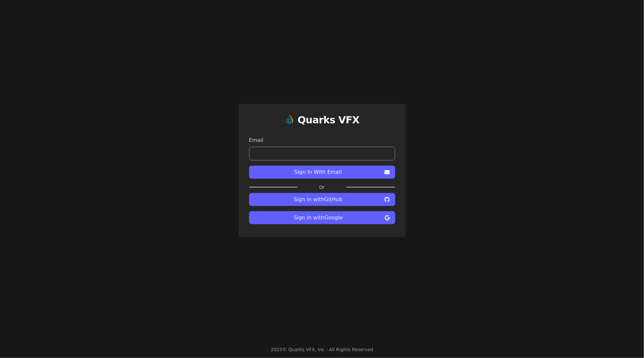  I want to click on span: Sign in with Google, so click(318, 218).